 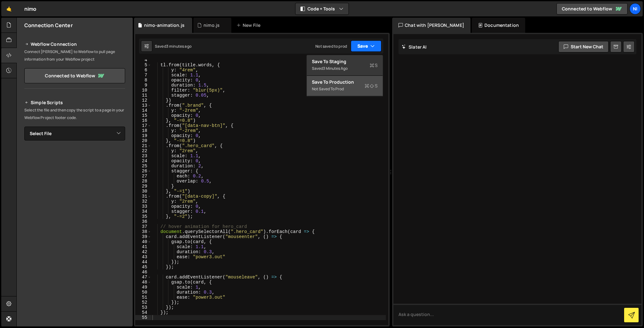 What do you see at coordinates (143, 302) in the screenshot?
I see `div: 52` at bounding box center [143, 302].